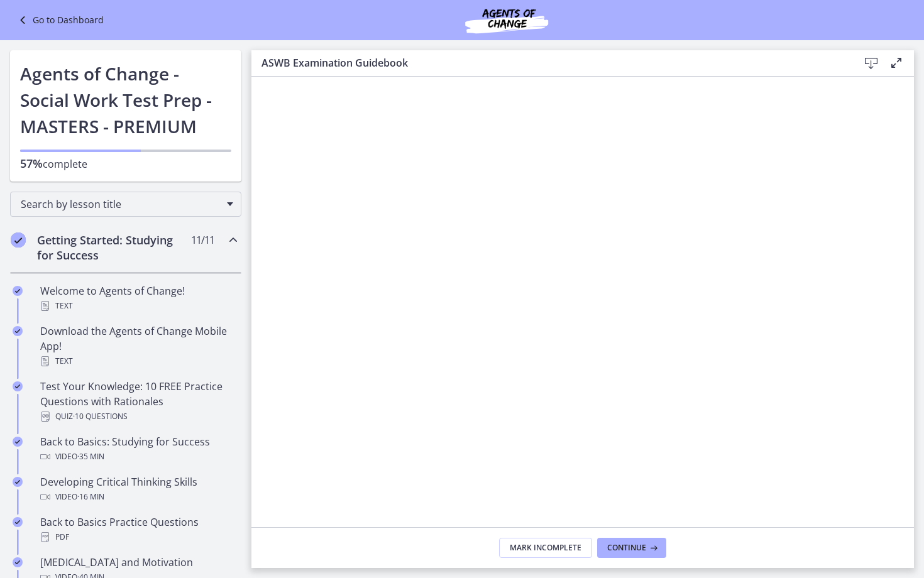 The image size is (924, 578). What do you see at coordinates (138, 401) in the screenshot?
I see `div: Test Your Knowledge: 10 FREE Practice Questions with Rationales` at bounding box center [138, 401].